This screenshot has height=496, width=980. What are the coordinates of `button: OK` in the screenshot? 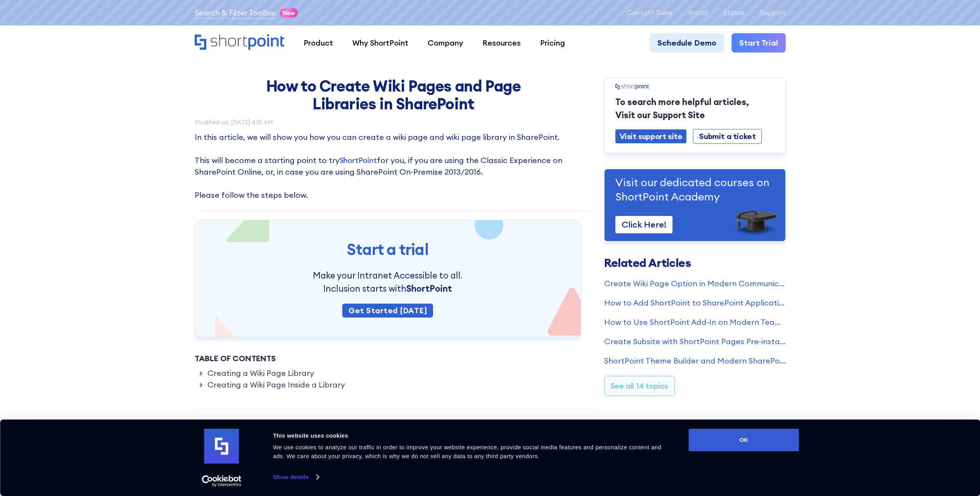 It's located at (744, 440).